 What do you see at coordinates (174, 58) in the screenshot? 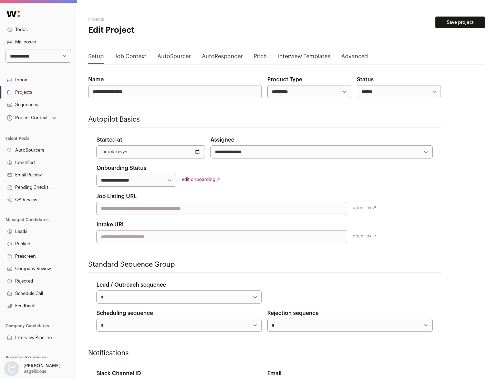
I see `a: AutoSourcer` at bounding box center [174, 58].